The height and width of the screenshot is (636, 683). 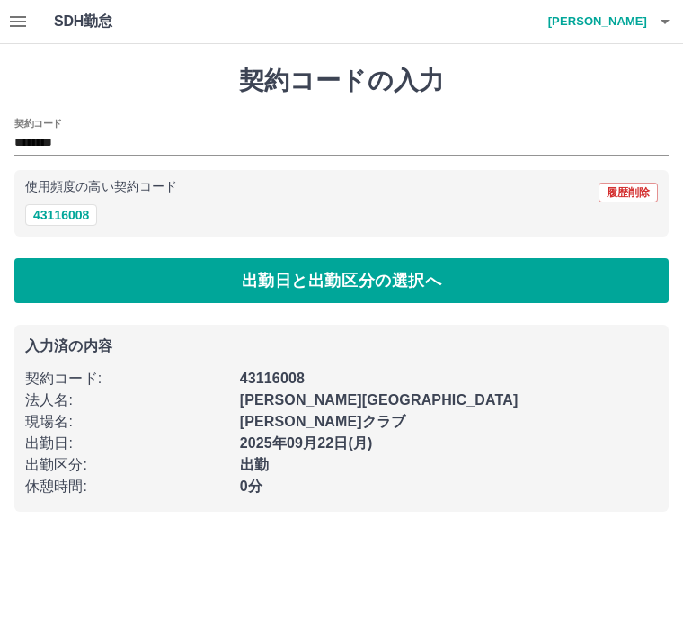 What do you see at coordinates (254, 464) in the screenshot?
I see `b: 出勤` at bounding box center [254, 464].